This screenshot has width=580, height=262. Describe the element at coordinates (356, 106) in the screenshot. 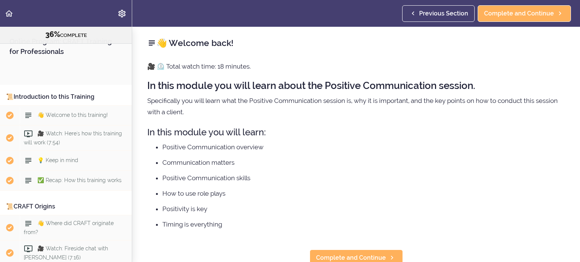

I see `p: Specifically you will learn what the Positive Communication session is, why it is important, and ...` at that location.